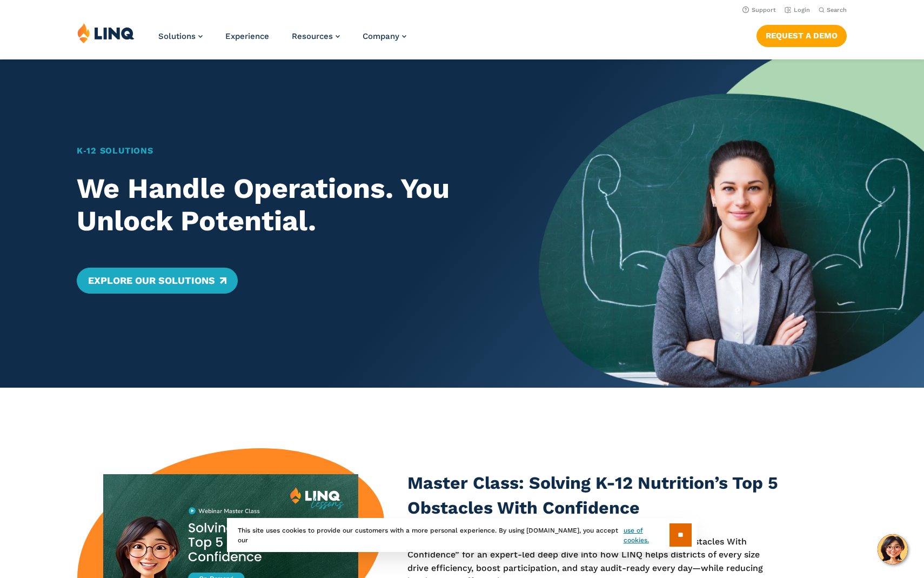 This screenshot has height=578, width=924. I want to click on nav: Button Navigation, so click(801, 35).